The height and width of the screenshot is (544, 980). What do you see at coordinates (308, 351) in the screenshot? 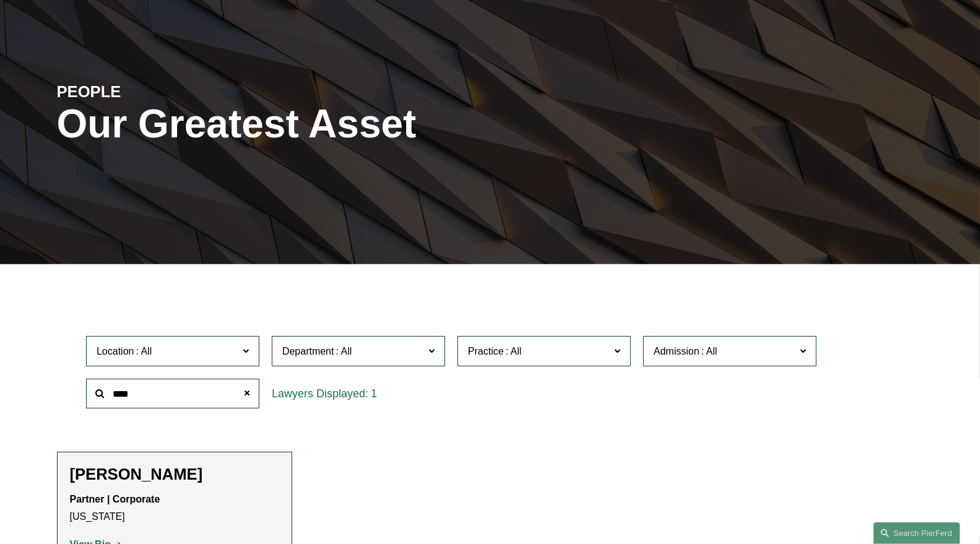
I see `span: Department` at bounding box center [308, 351].